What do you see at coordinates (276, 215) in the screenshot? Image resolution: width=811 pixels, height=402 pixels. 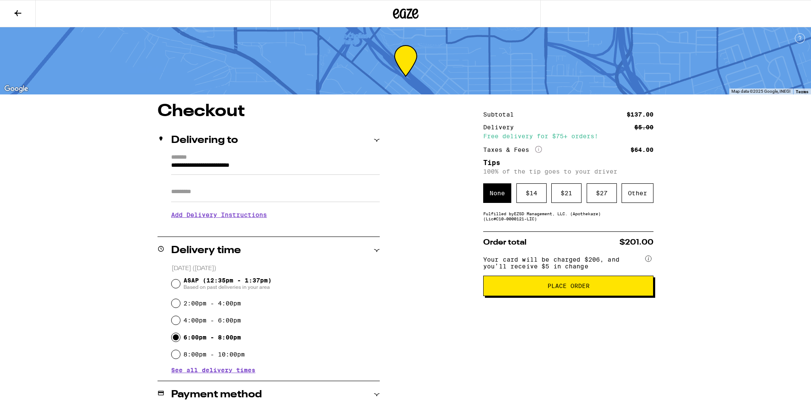 I see `h3: Add Delivery Instructions` at bounding box center [276, 215].